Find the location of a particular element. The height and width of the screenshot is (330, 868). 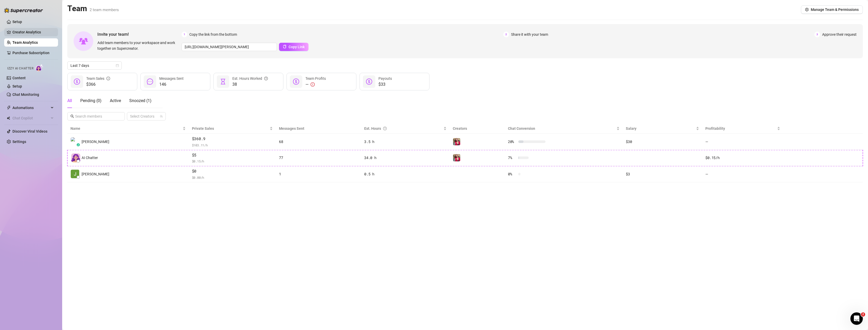

span: setting is located at coordinates (807, 10).